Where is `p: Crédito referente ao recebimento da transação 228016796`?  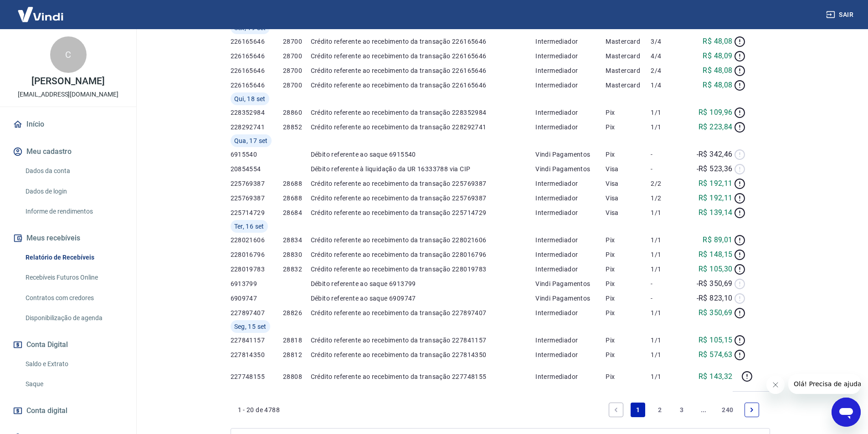
p: Crédito referente ao recebimento da transação 228016796 is located at coordinates (423, 254).